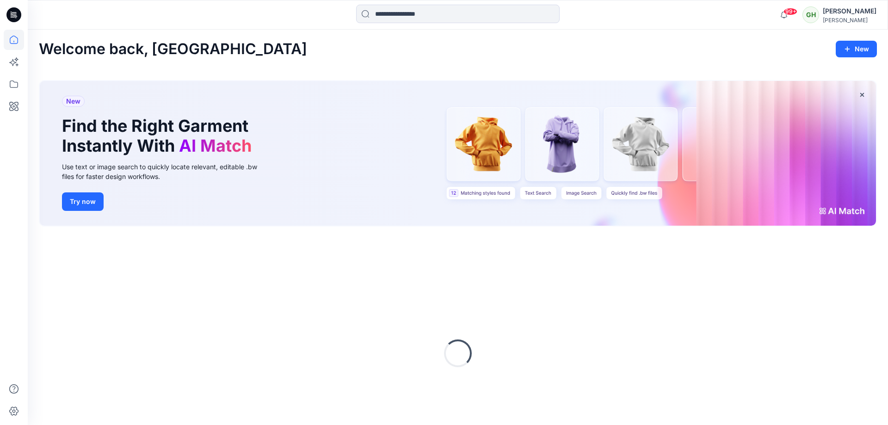 This screenshot has width=888, height=425. I want to click on a: Try now, so click(83, 202).